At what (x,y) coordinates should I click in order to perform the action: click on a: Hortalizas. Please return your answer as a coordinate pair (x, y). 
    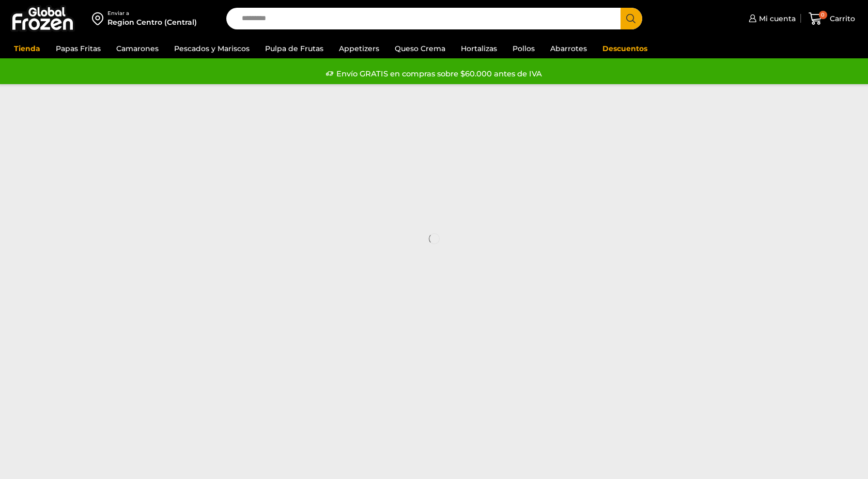
    Looking at the image, I should click on (479, 48).